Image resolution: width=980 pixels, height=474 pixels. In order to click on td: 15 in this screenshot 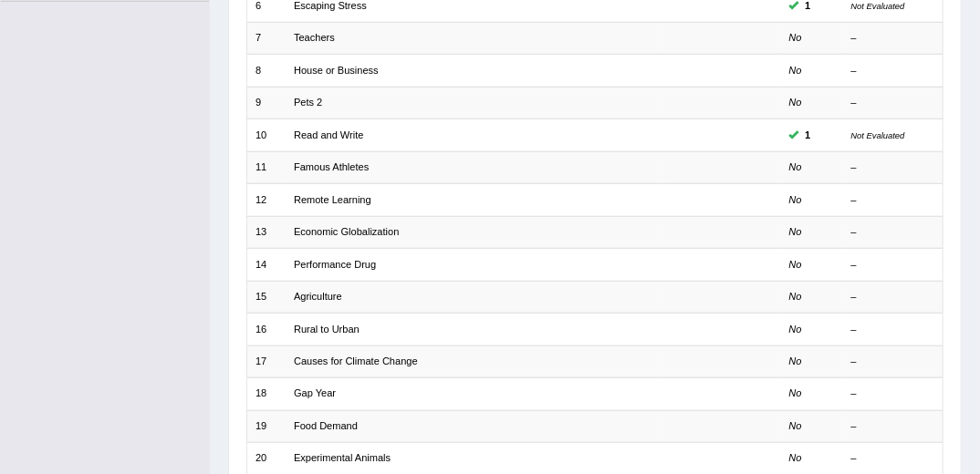, I will do `click(265, 296)`.